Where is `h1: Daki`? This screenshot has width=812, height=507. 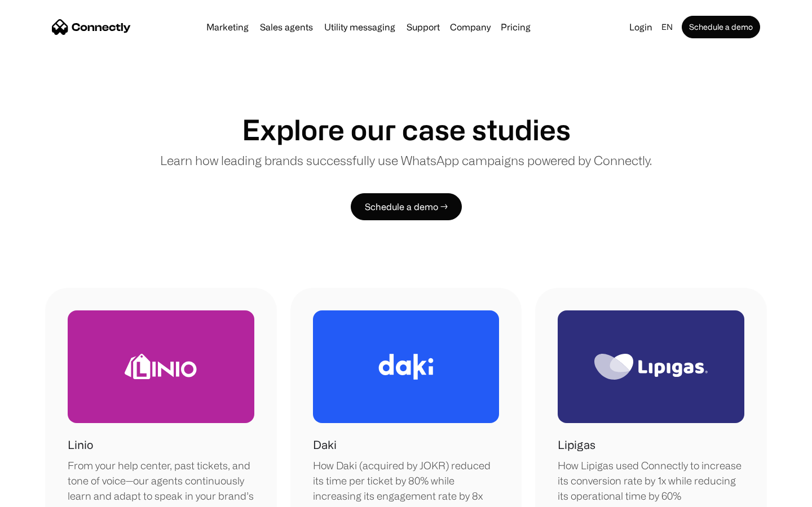 h1: Daki is located at coordinates (325, 445).